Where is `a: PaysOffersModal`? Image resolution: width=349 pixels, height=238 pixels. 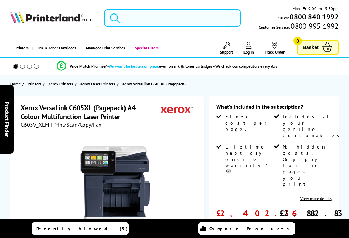 a: PaysOffersModal is located at coordinates (316, 198).